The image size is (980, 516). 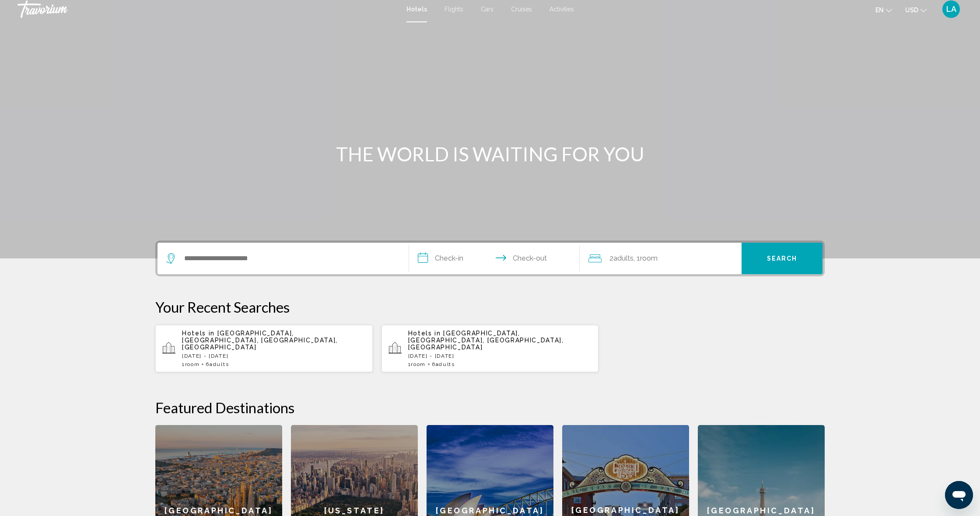 What do you see at coordinates (454, 9) in the screenshot?
I see `a: Flights` at bounding box center [454, 9].